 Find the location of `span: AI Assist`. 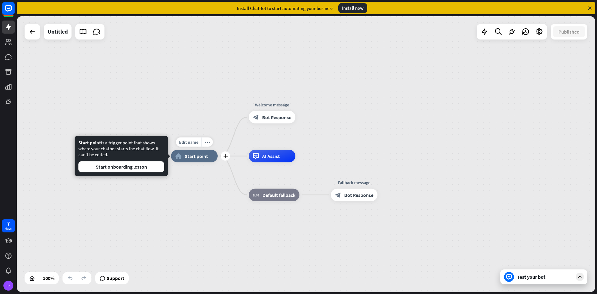

span: AI Assist is located at coordinates (271, 156).